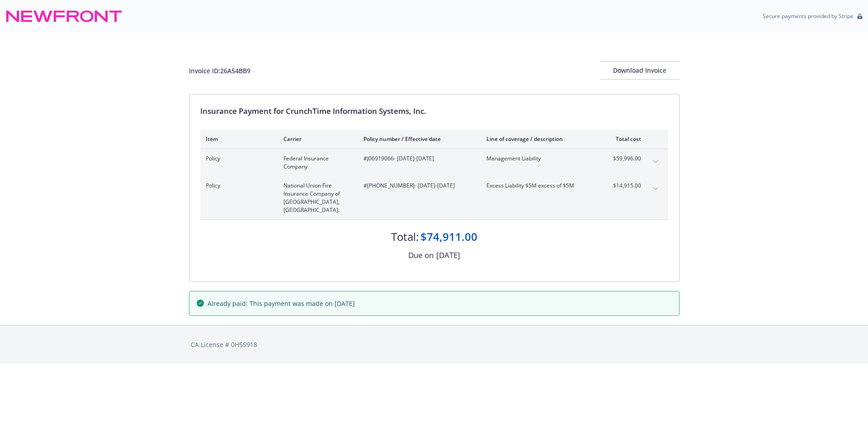 This screenshot has width=868, height=427. I want to click on span: Excess Liability $5M excess of $5M, so click(539, 185).